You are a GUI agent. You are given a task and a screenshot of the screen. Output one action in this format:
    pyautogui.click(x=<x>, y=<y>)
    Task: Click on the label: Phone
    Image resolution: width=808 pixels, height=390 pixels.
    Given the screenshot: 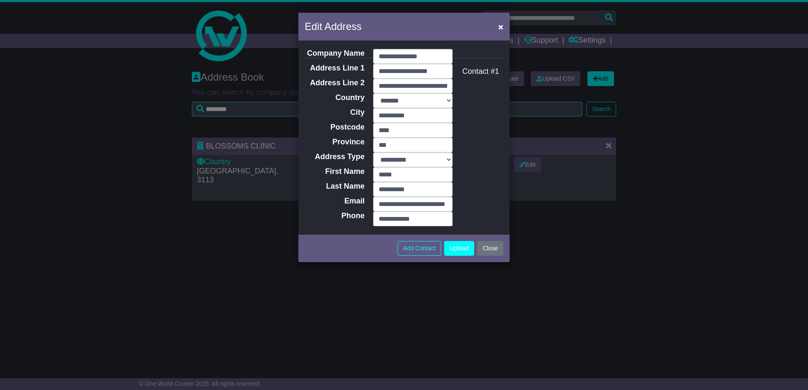 What is the action you would take?
    pyautogui.click(x=333, y=216)
    